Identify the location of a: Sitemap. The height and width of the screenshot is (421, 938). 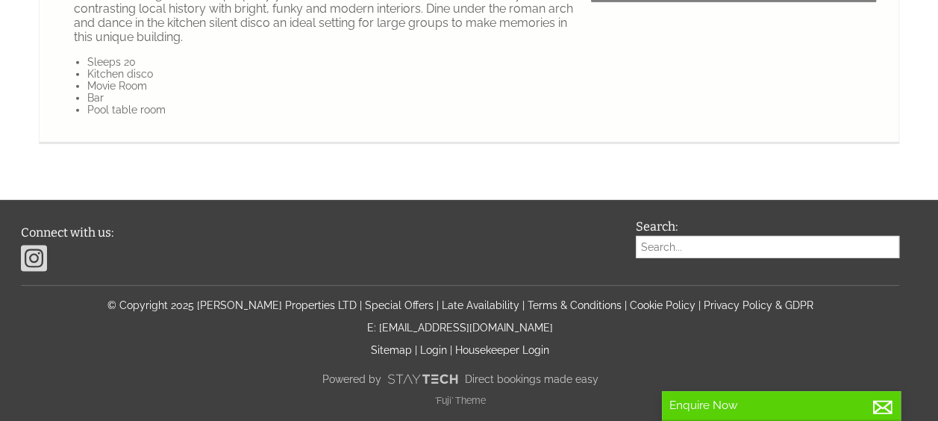
(391, 350).